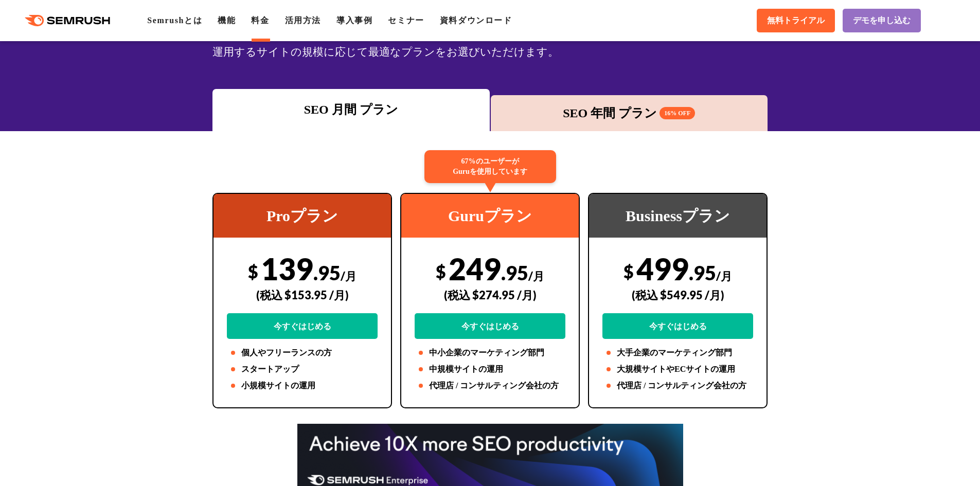 The width and height of the screenshot is (980, 486). Describe the element at coordinates (355, 20) in the screenshot. I see `a: 導入事例` at that location.